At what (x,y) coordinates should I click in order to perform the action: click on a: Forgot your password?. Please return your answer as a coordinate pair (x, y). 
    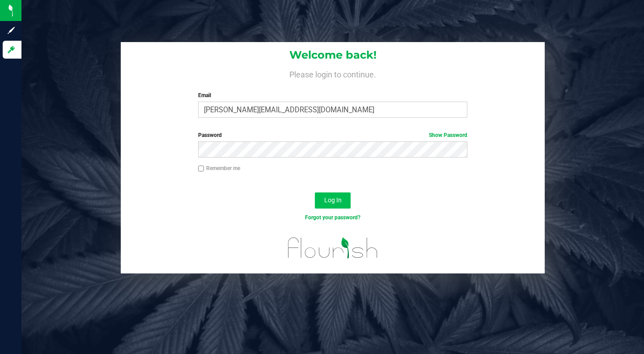
    Looking at the image, I should click on (333, 218).